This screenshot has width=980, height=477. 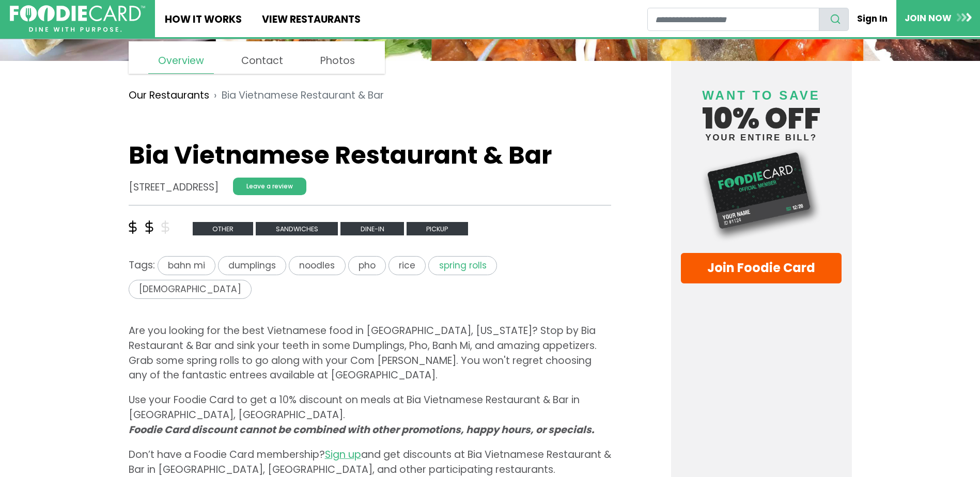 I want to click on a: noodles, so click(x=319, y=265).